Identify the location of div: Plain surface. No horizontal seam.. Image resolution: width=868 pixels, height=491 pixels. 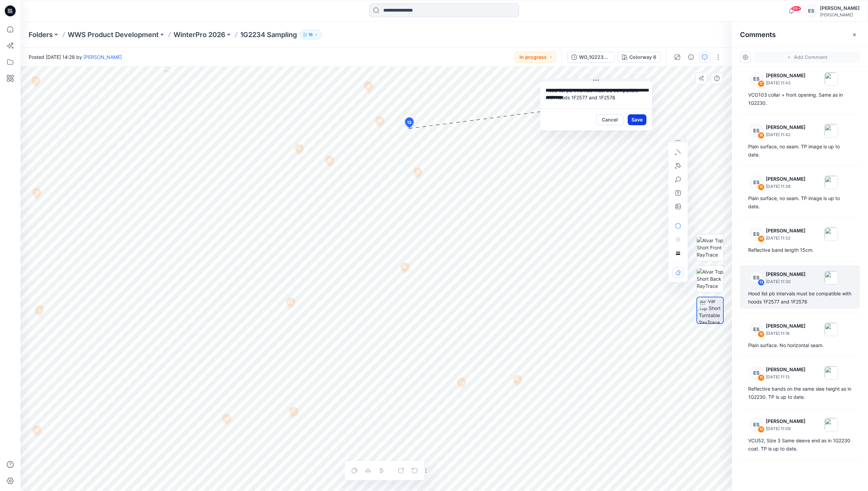
(800, 345).